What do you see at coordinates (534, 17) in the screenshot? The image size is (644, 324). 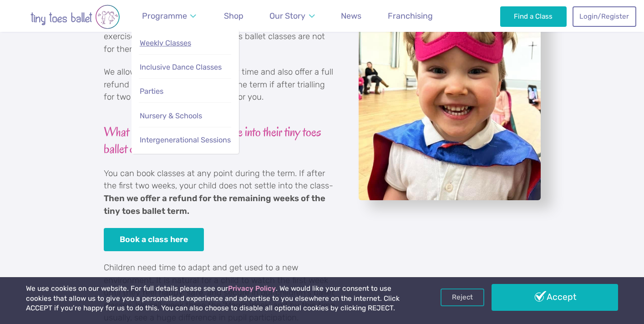 I see `a: Find a Class` at bounding box center [534, 17].